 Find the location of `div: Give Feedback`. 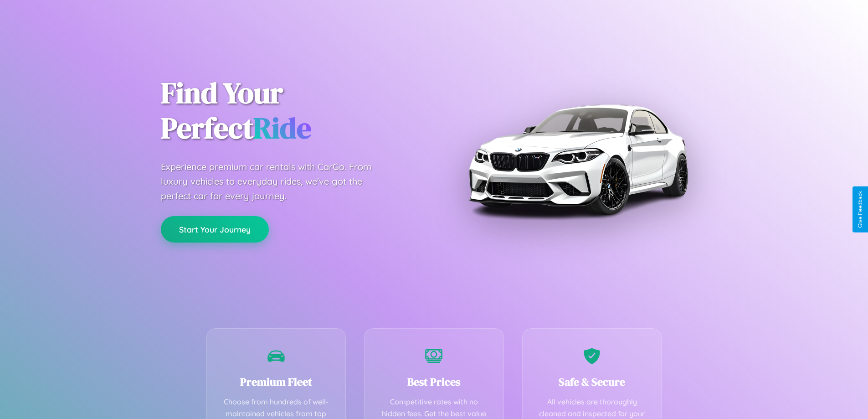

div: Give Feedback is located at coordinates (860, 209).